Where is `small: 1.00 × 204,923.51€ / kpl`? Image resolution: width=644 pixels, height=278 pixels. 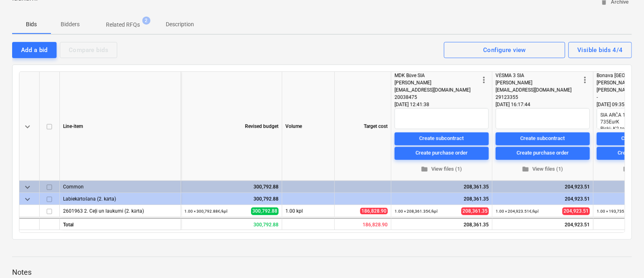
small: 1.00 × 204,923.51€ / kpl is located at coordinates (517, 211).